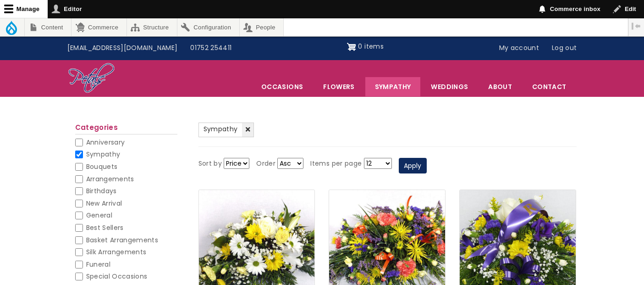 This screenshot has height=285, width=644. What do you see at coordinates (261, 27) in the screenshot?
I see `a: People` at bounding box center [261, 27].